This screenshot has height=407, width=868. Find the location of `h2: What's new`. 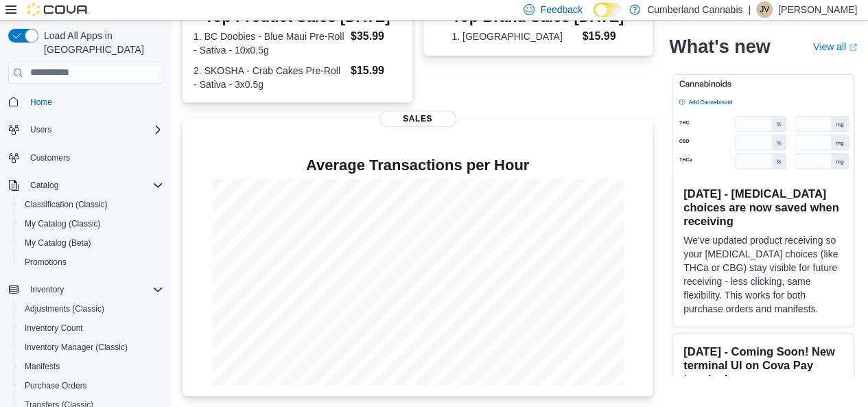

h2: What's new is located at coordinates (719, 46).